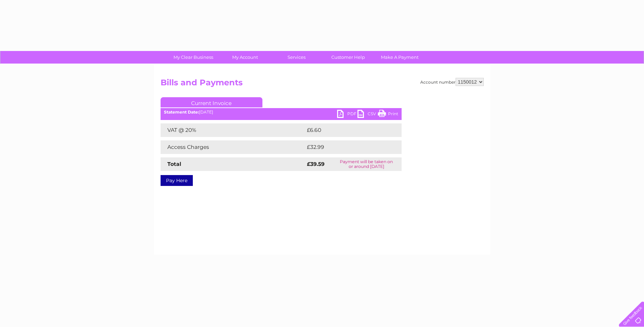  Describe the element at coordinates (400, 57) in the screenshot. I see `a: Make A Payment` at that location.